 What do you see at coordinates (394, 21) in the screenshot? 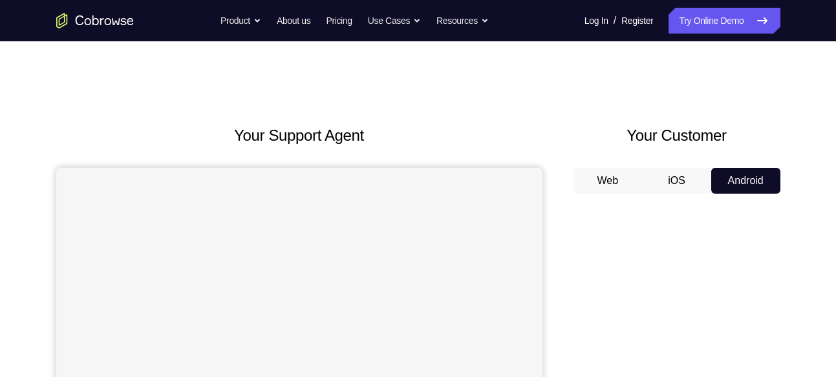
I see `button: Use Cases` at bounding box center [394, 21].